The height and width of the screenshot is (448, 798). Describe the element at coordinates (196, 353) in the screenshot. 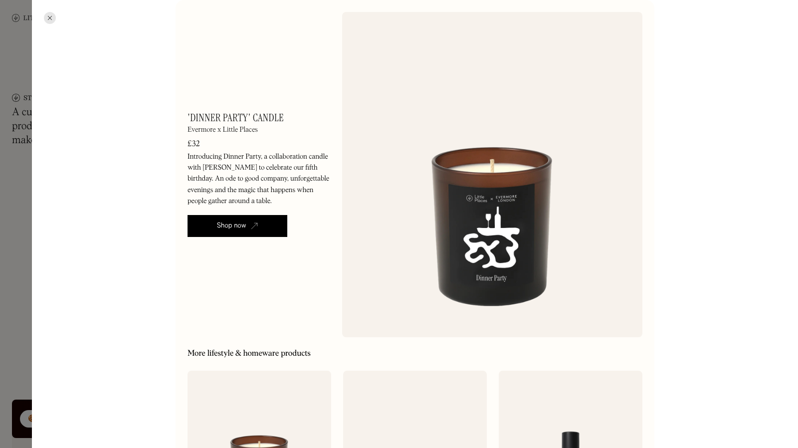

I see `h2: More` at that location.